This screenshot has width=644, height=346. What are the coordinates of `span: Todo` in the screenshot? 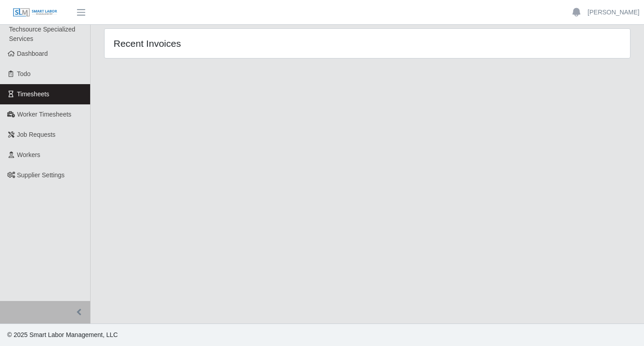 It's located at (24, 74).